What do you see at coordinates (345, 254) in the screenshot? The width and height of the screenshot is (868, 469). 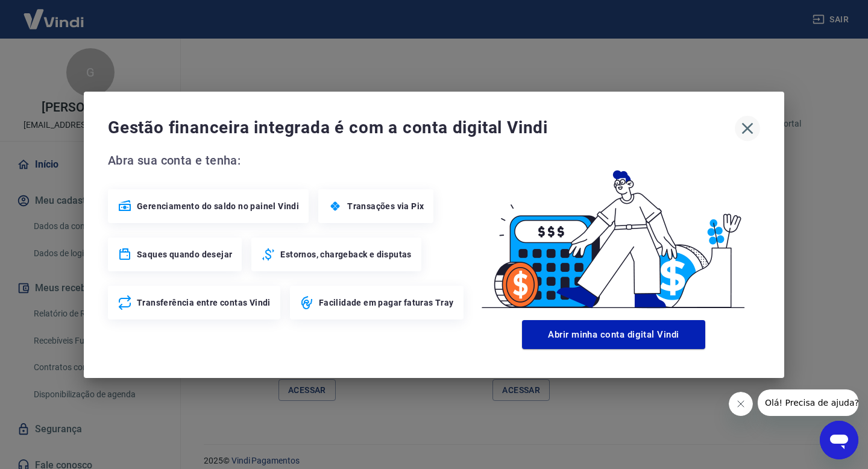 I see `span: Estornos, chargeback e disputas` at bounding box center [345, 254].